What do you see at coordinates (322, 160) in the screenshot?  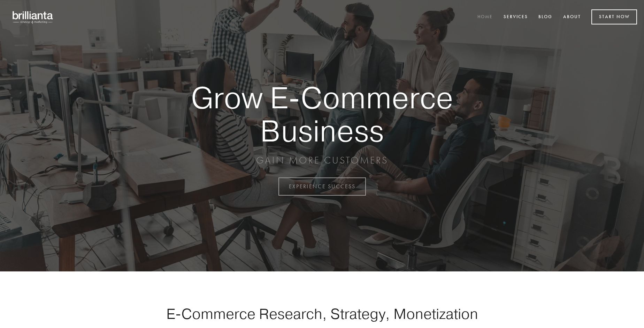 I see `p: GAIN MORE CUSTOMERS` at bounding box center [322, 160].